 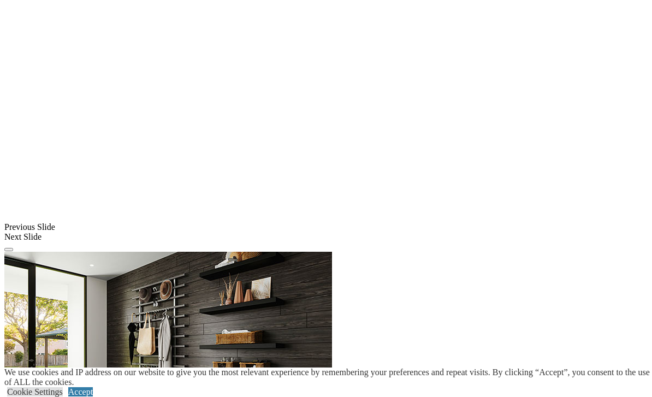 I want to click on div: We use cookies and IP address on our website to give you the most relevant experience by remember..., so click(x=328, y=377).